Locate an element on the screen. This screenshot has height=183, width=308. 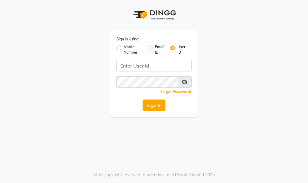
a: Forgot Password? is located at coordinates (176, 91).